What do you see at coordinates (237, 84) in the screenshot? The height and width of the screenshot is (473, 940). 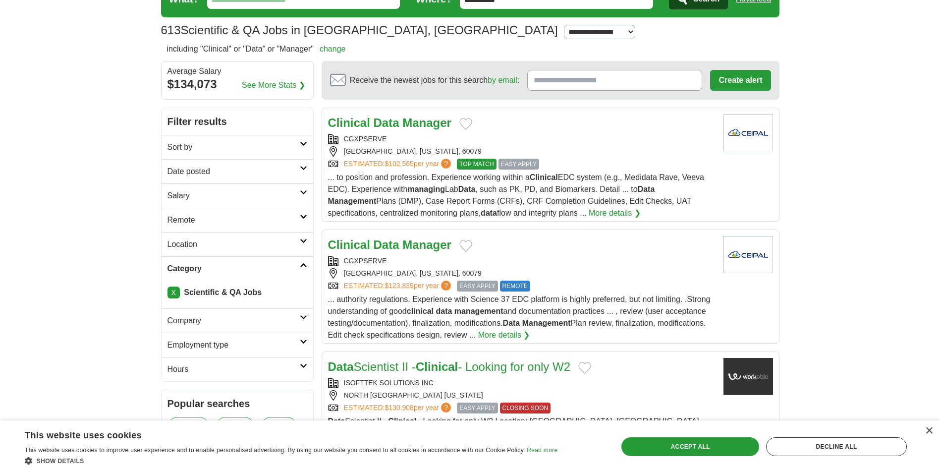 I see `div: $134,073` at bounding box center [237, 84].